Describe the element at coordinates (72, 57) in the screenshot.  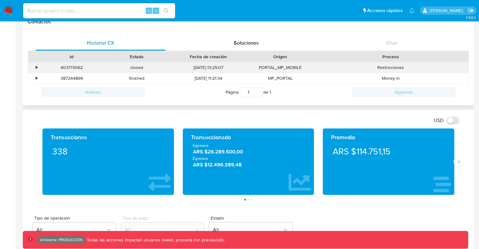
I see `div: Id` at that location.